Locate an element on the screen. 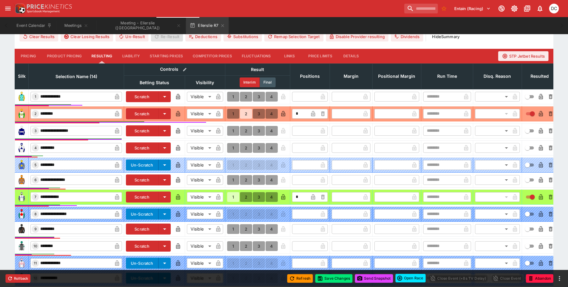 The width and height of the screenshot is (568, 287). img: runner 11 is located at coordinates (22, 263).